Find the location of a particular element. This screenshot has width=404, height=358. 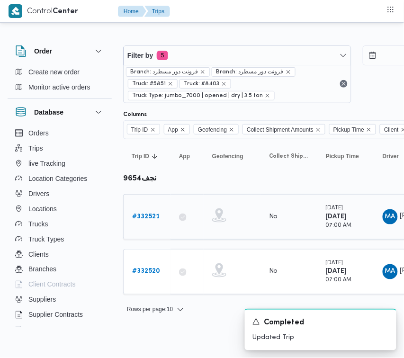

span: Truck Types is located at coordinates (46, 239).